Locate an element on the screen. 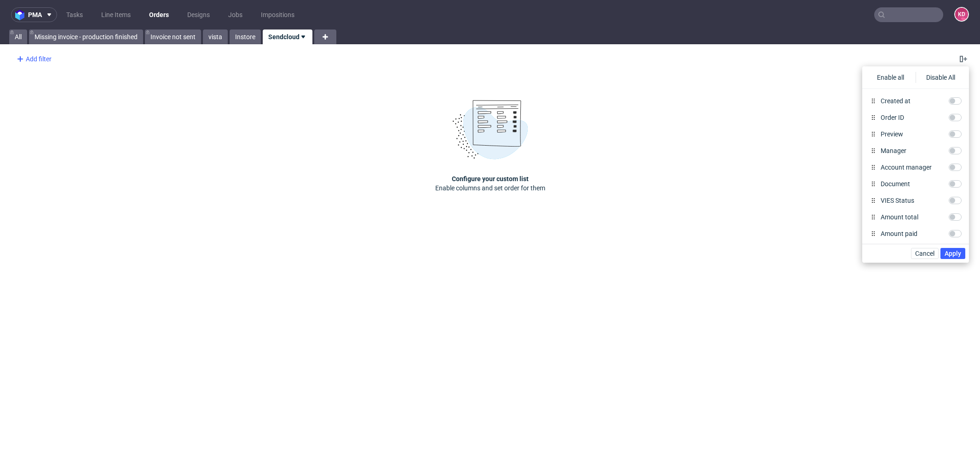  div: Enable all is located at coordinates (890, 77).